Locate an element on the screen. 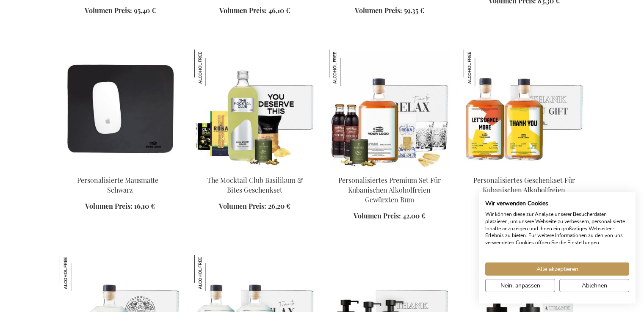 The width and height of the screenshot is (644, 312). span: Nein, anpassen is located at coordinates (520, 285).